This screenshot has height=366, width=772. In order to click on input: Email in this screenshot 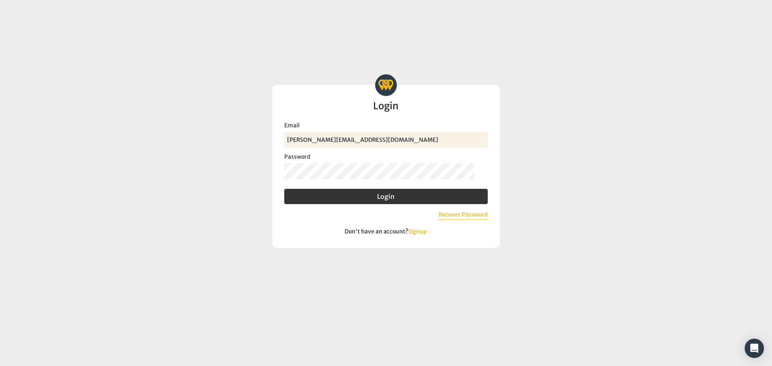, I will do `click(386, 140)`.